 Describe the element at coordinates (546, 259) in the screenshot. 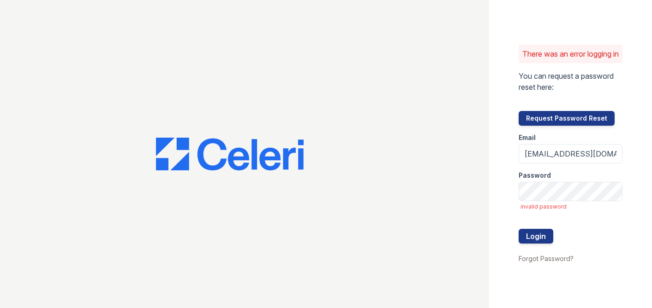

I see `a: Forgot Password?` at that location.